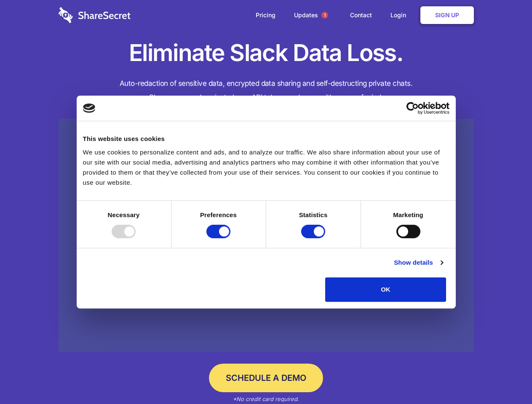  Describe the element at coordinates (266, 53) in the screenshot. I see `h1: Eliminate Slack Data Loss.` at that location.